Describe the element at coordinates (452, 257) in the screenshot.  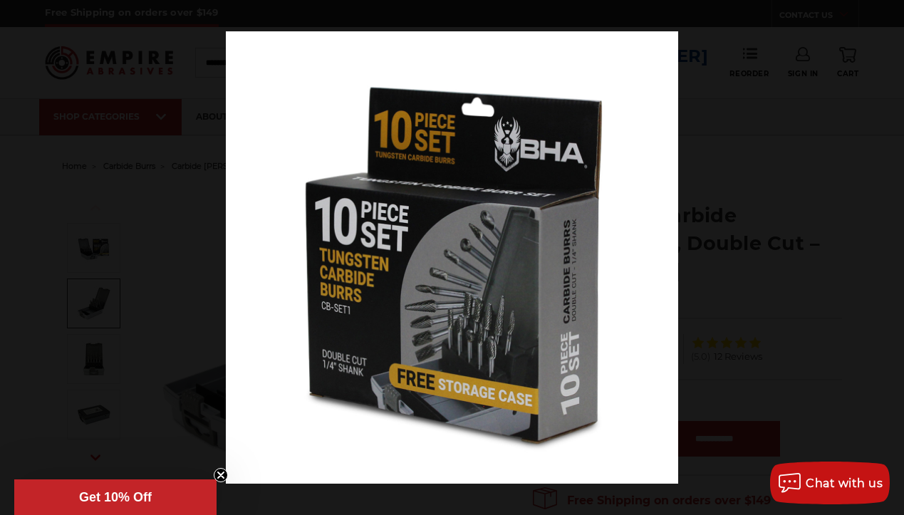
I see `img: 10-pack-double-cut-tungsten-carbide-burr-bit__91044.1678293810.jpg` at that location.